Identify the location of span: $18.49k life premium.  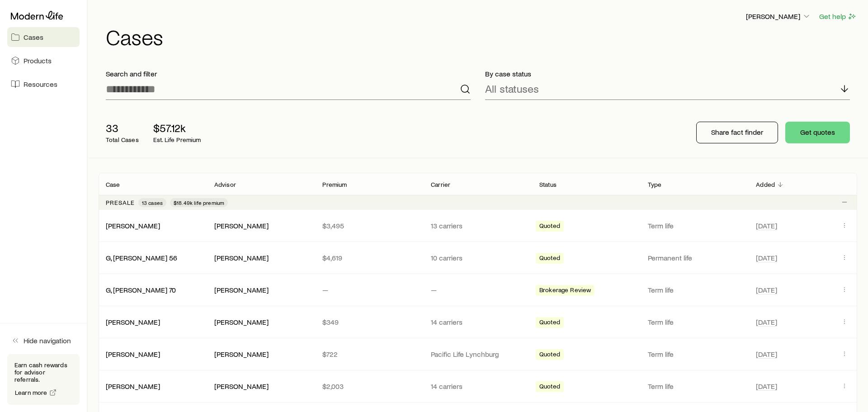
(199, 202).